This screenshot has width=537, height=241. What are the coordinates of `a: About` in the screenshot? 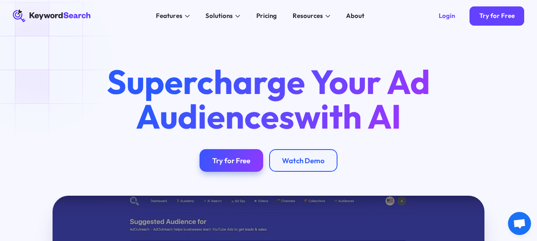 It's located at (355, 16).